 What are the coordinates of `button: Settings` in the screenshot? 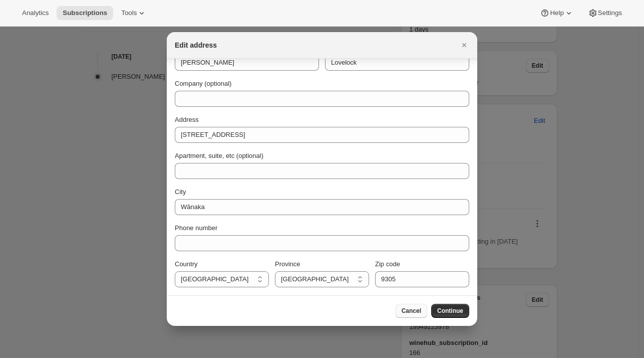 It's located at (605, 13).